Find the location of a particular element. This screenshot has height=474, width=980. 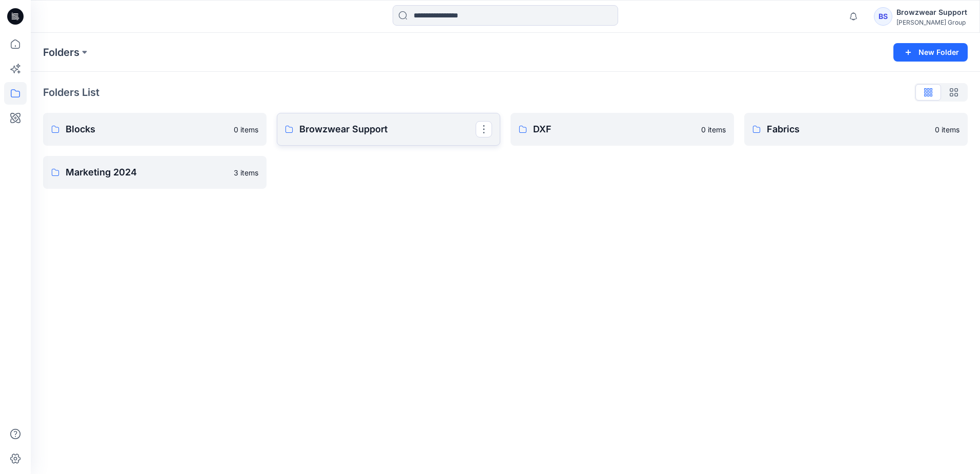

p: Fabrics is located at coordinates (848, 129).